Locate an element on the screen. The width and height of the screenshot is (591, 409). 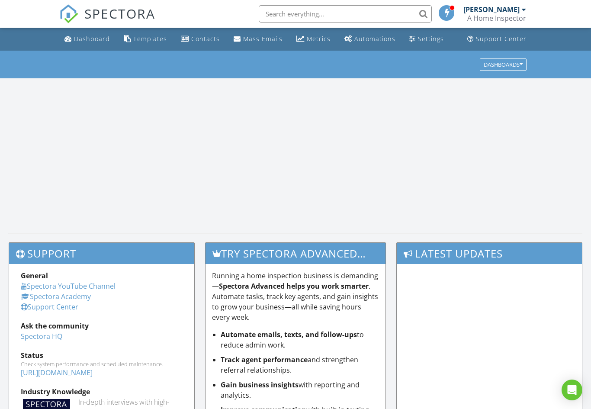
strong: Automate emails, texts, and follow-ups is located at coordinates (288, 334).